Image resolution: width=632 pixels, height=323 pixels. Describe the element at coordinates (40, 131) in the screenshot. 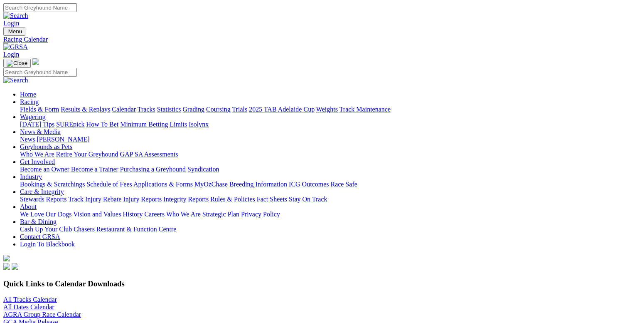

I see `a: News & Media` at that location.